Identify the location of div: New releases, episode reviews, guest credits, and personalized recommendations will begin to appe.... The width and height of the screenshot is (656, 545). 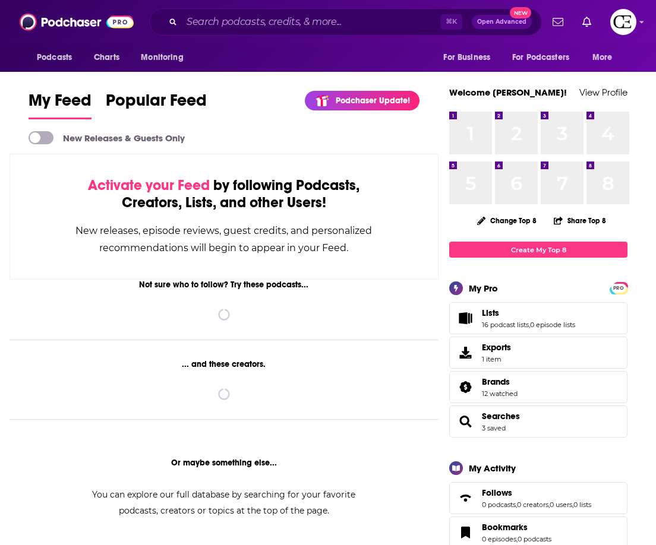
(224, 239).